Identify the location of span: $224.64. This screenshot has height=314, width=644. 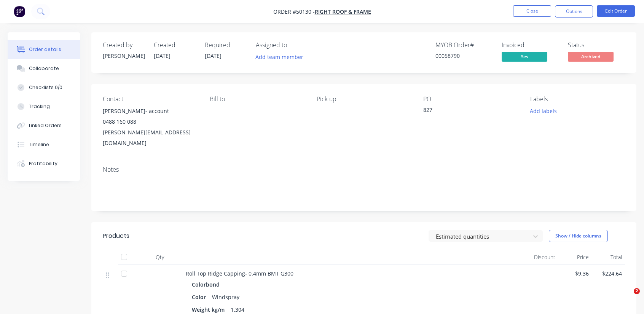
(608, 273).